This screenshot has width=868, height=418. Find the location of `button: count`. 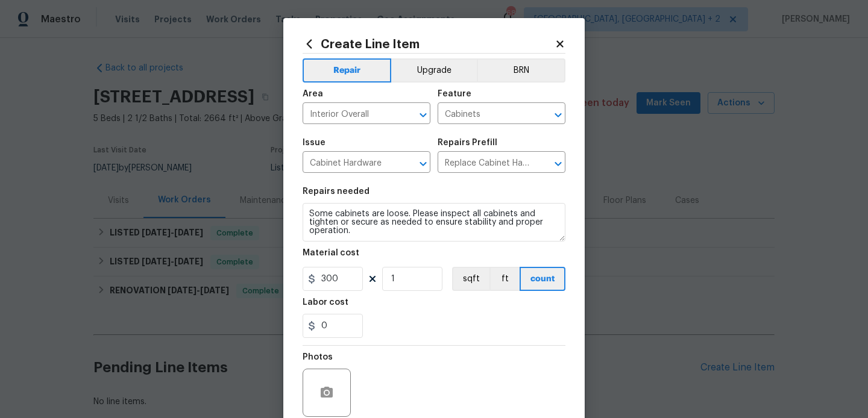

button: count is located at coordinates (542, 279).